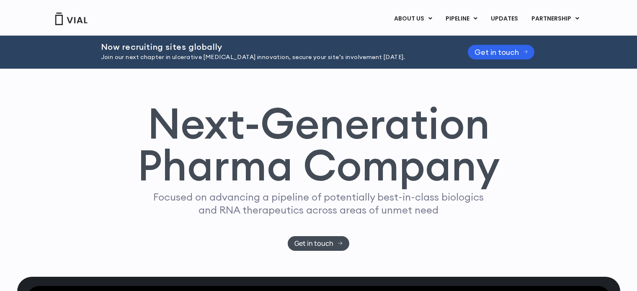  I want to click on h1: Next-Generation Pharma Company, so click(319, 145).